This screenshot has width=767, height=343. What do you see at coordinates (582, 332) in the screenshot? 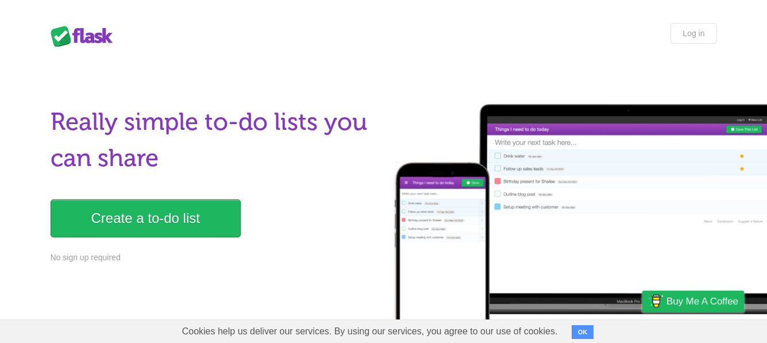
I see `button: OK` at bounding box center [582, 332].